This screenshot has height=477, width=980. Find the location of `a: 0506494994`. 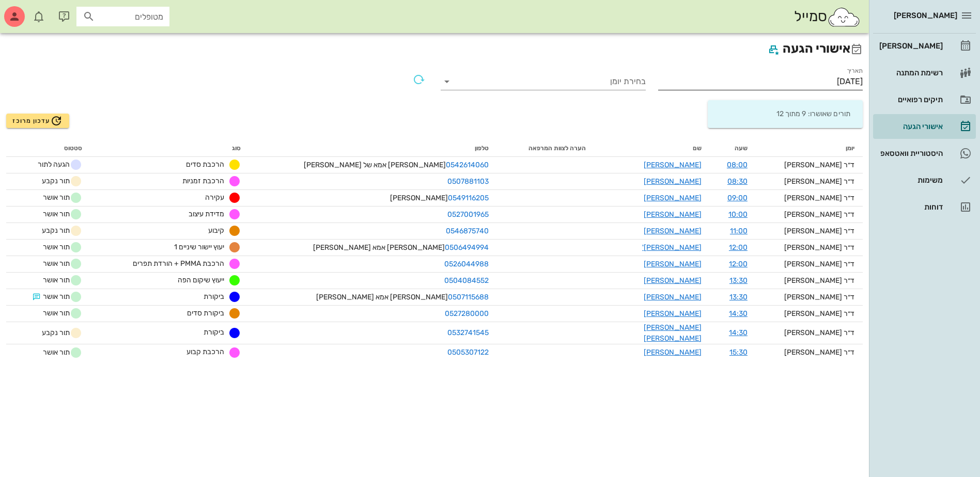

a: 0506494994 is located at coordinates (466, 247).